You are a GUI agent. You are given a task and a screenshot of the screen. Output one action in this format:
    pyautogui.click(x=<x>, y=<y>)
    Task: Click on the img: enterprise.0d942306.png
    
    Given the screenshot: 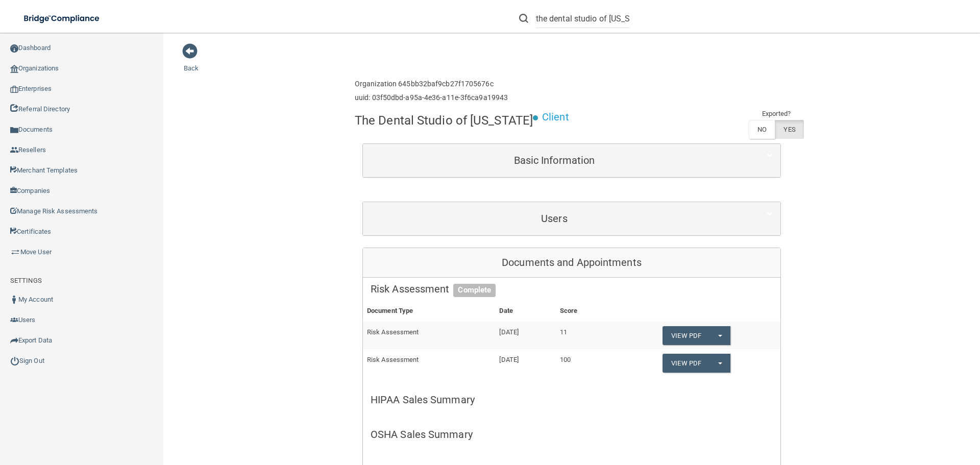 What is the action you would take?
    pyautogui.click(x=15, y=90)
    